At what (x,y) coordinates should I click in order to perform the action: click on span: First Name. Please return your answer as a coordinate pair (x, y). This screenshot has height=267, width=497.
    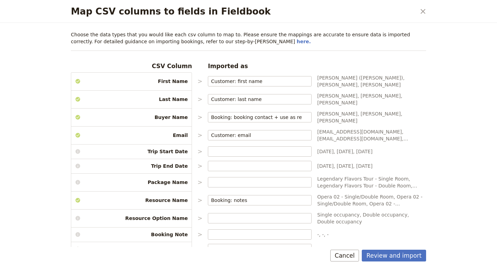
    Looking at the image, I should click on (131, 81).